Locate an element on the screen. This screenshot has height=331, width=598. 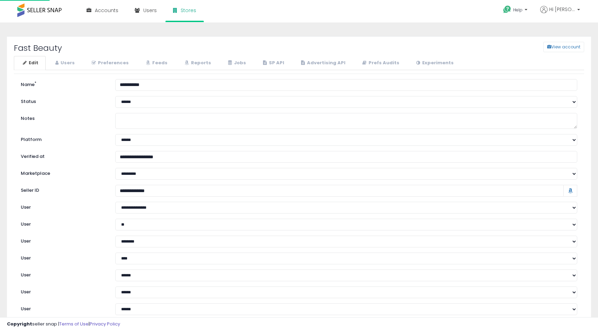
span: Help is located at coordinates (518, 10).